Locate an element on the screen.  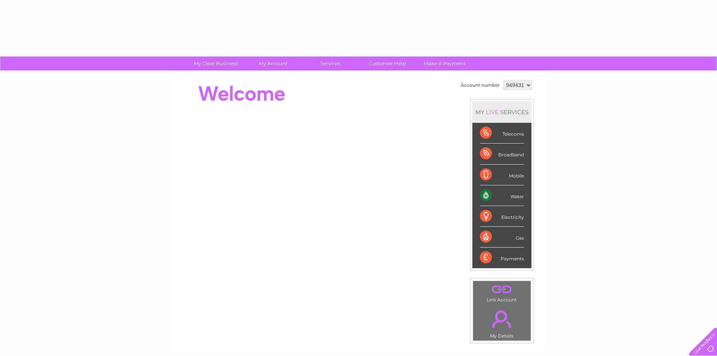
div: Broadband is located at coordinates (502, 154).